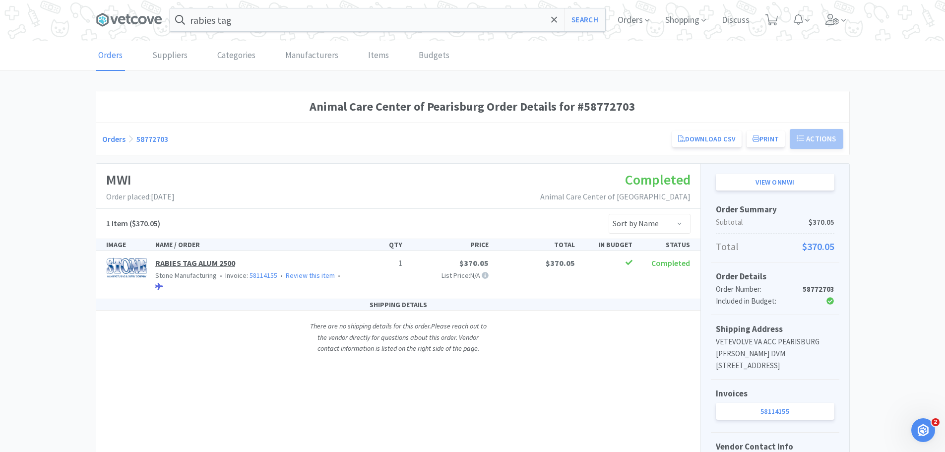 The width and height of the screenshot is (945, 452). Describe the element at coordinates (755, 289) in the screenshot. I see `div: Order Number:` at that location.